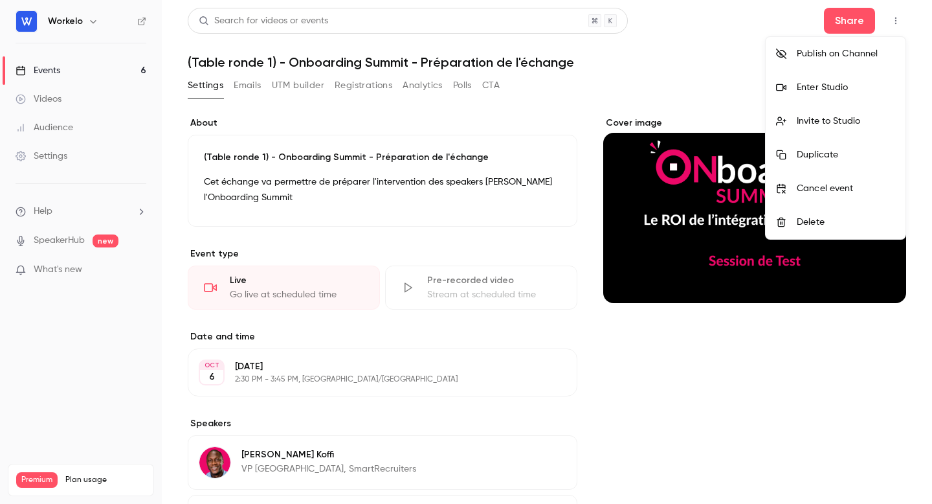 This screenshot has width=932, height=504. Describe the element at coordinates (846, 188) in the screenshot. I see `div: Cancel event` at that location.